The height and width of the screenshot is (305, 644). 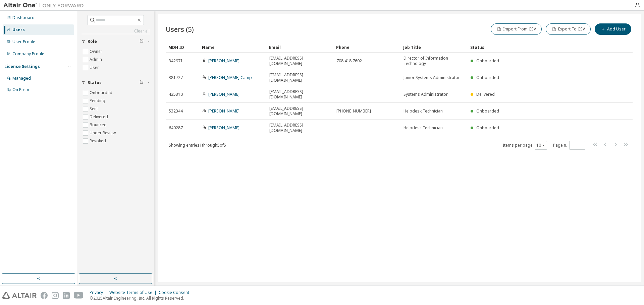 I want to click on span: Showing entries 1 through 5 of 5, so click(x=197, y=145).